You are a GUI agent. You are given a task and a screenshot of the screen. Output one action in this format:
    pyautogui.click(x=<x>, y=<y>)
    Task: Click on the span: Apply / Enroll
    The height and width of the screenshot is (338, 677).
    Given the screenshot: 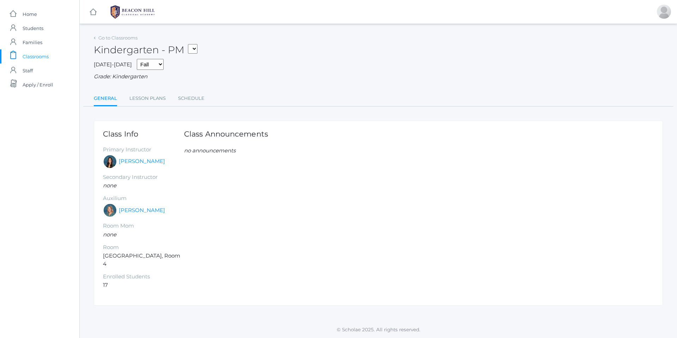 What is the action you would take?
    pyautogui.click(x=38, y=85)
    